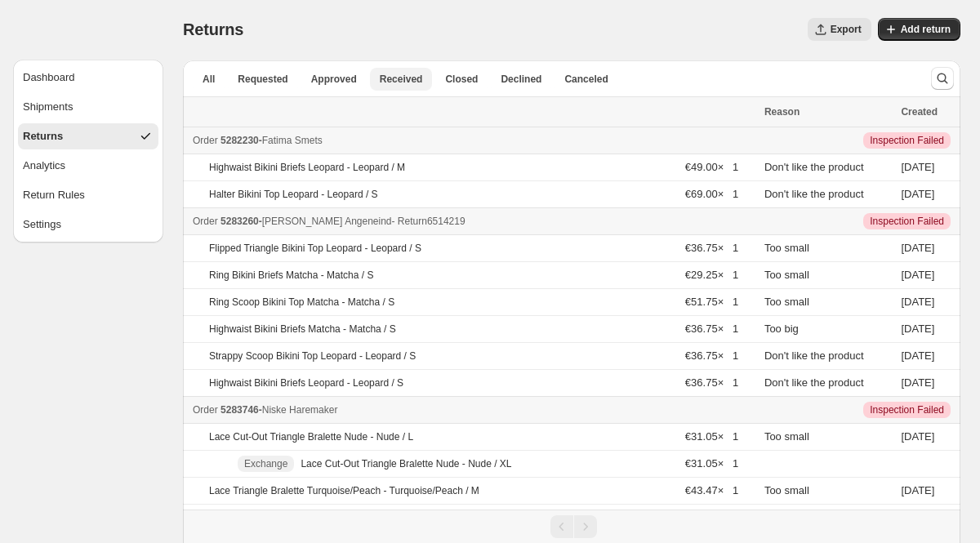 The image size is (980, 543). What do you see at coordinates (302, 302) in the screenshot?
I see `p: Ring Scoop Bikini Top Matcha - Matcha / S` at bounding box center [302, 302].